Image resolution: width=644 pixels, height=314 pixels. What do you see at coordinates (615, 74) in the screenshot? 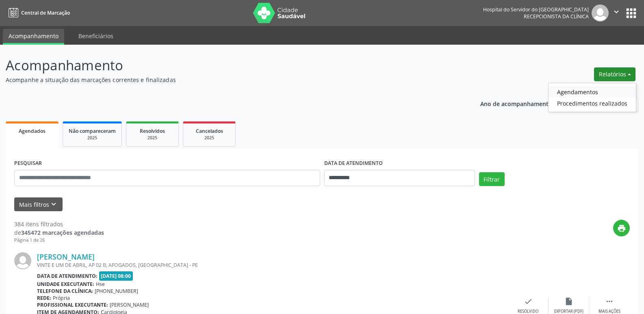
I see `button: Relatórios` at bounding box center [615, 74].